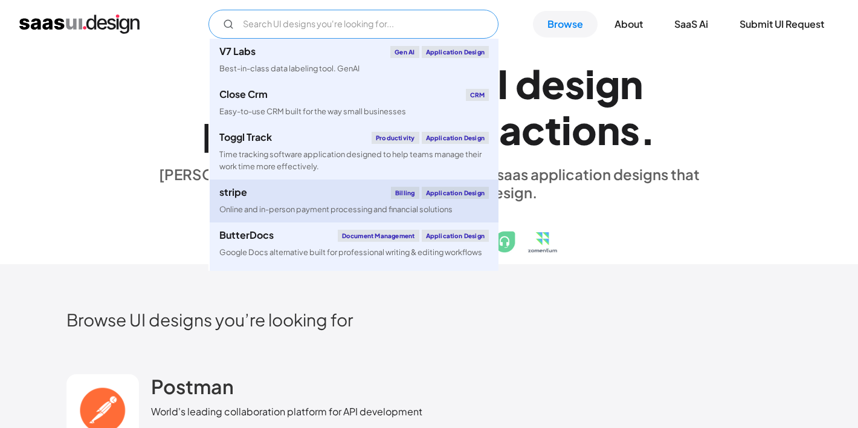  What do you see at coordinates (607, 83) in the screenshot?
I see `div: g` at bounding box center [607, 83].